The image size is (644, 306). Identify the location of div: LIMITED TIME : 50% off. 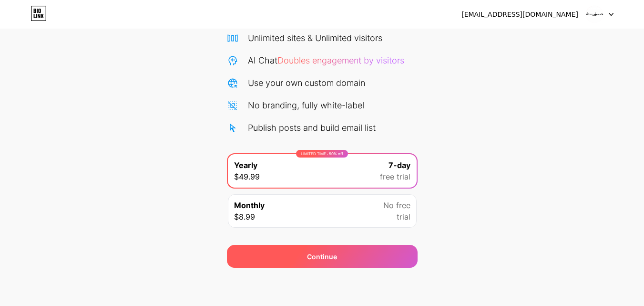
(322, 154).